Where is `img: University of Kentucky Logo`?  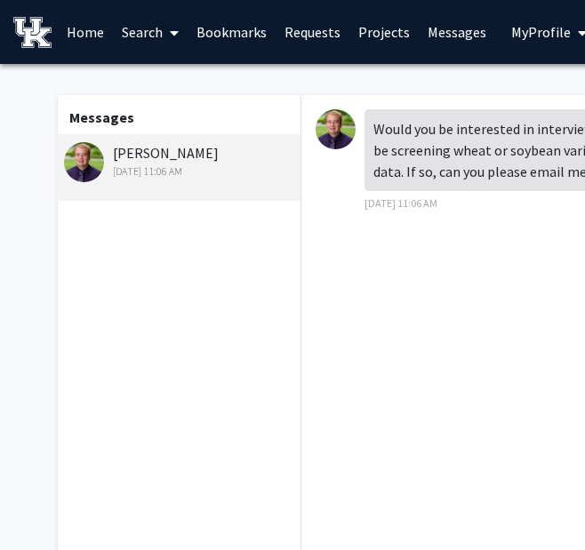 img: University of Kentucky Logo is located at coordinates (32, 32).